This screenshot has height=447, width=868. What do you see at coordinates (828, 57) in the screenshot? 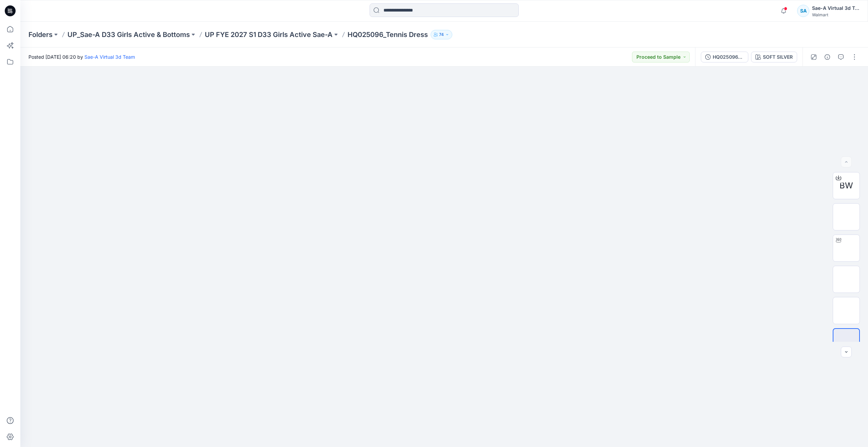
I see `button: Details` at bounding box center [828, 57].